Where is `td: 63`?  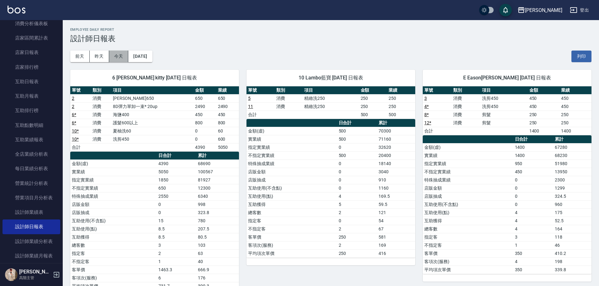
td: 63 is located at coordinates (218, 253).